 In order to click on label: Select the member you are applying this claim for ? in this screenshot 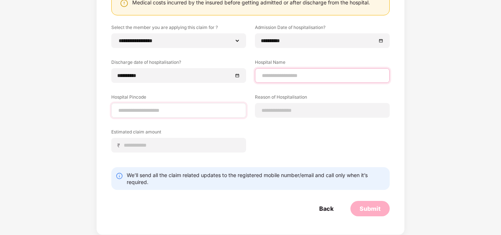, I will do `click(178, 29)`.